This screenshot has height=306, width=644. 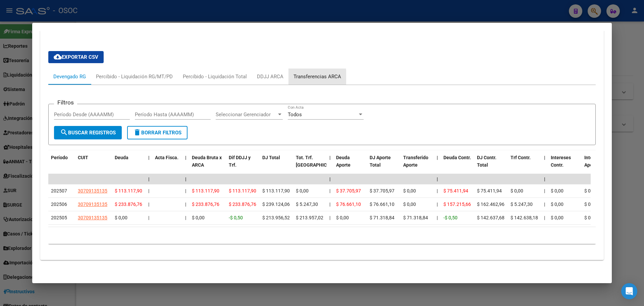 What do you see at coordinates (59, 218) in the screenshot?
I see `span: 202505` at bounding box center [59, 218].